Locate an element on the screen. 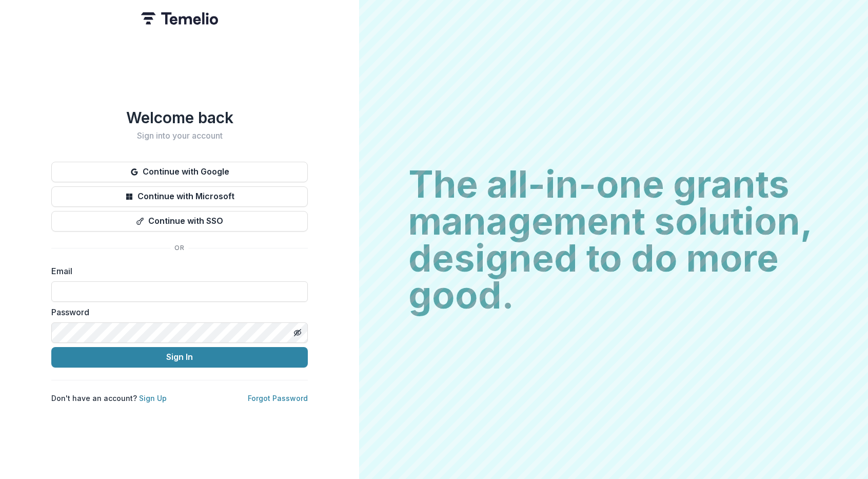  h2: Sign into your account is located at coordinates (179, 135).